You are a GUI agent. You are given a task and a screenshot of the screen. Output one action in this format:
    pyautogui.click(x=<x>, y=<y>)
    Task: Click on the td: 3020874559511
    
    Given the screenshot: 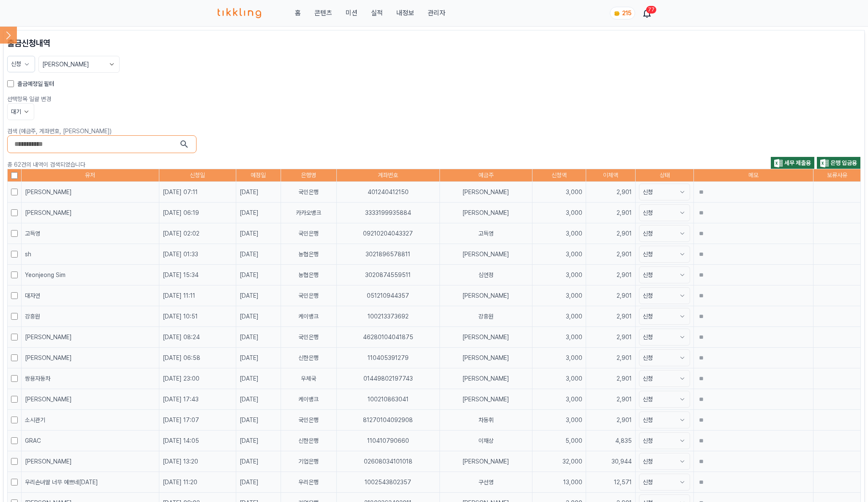 What is the action you would take?
    pyautogui.click(x=388, y=275)
    